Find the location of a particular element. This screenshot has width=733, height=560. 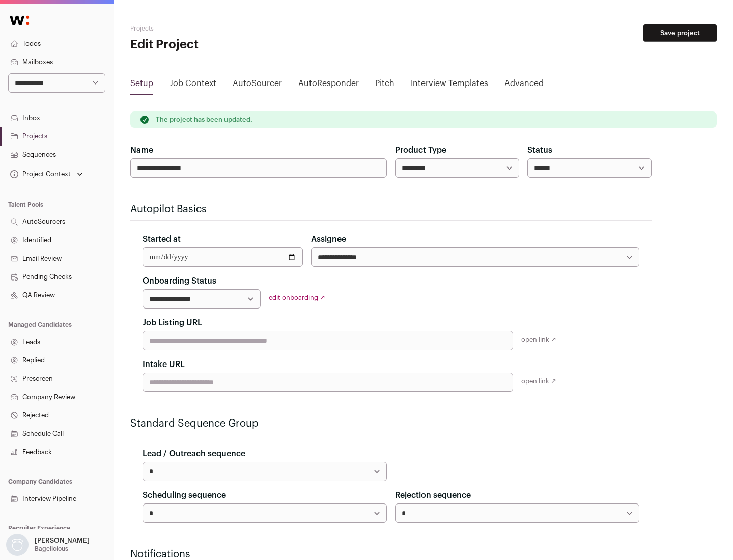

a: Advanced is located at coordinates (524, 86).